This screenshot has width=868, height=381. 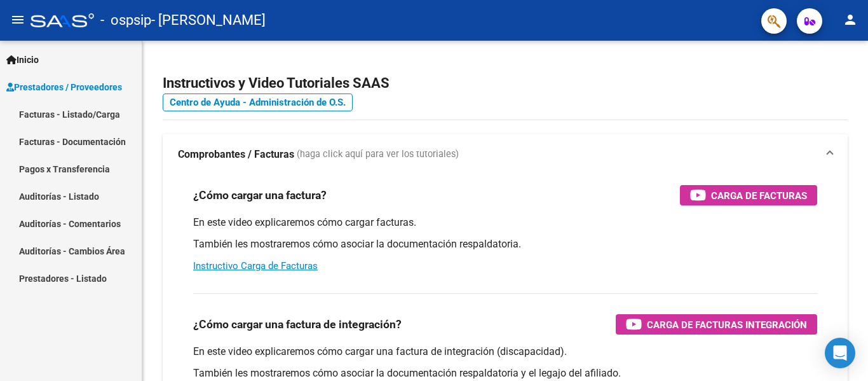 What do you see at coordinates (236, 154) in the screenshot?
I see `strong: Comprobantes / Facturas` at bounding box center [236, 154].